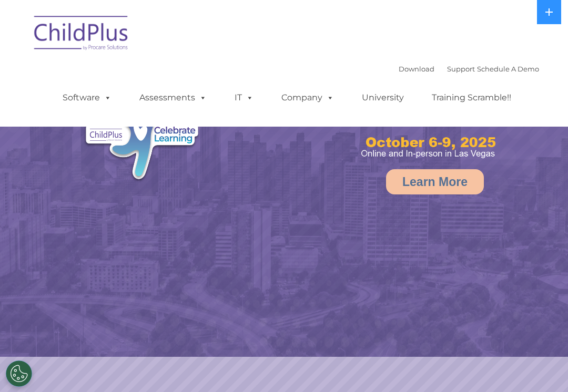 This screenshot has height=392, width=568. I want to click on a: Learn More, so click(435, 181).